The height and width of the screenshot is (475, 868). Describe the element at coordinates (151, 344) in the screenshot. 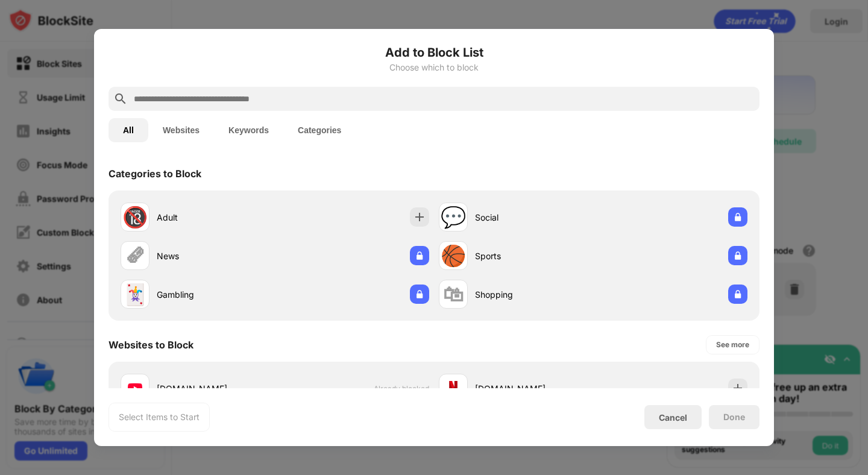

I see `div: Websites to Block` at that location.